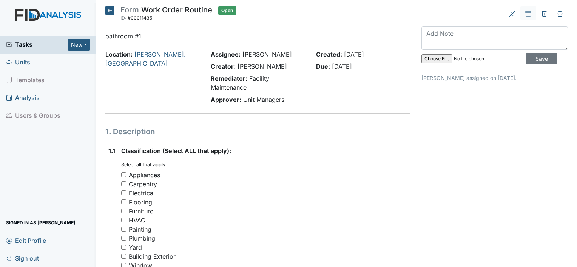  I want to click on strong: Due:, so click(323, 66).